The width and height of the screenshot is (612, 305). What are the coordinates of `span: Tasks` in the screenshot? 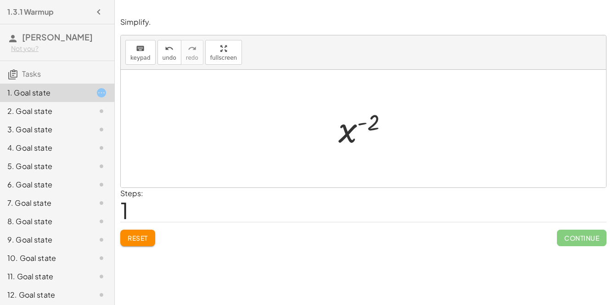 It's located at (31, 73).